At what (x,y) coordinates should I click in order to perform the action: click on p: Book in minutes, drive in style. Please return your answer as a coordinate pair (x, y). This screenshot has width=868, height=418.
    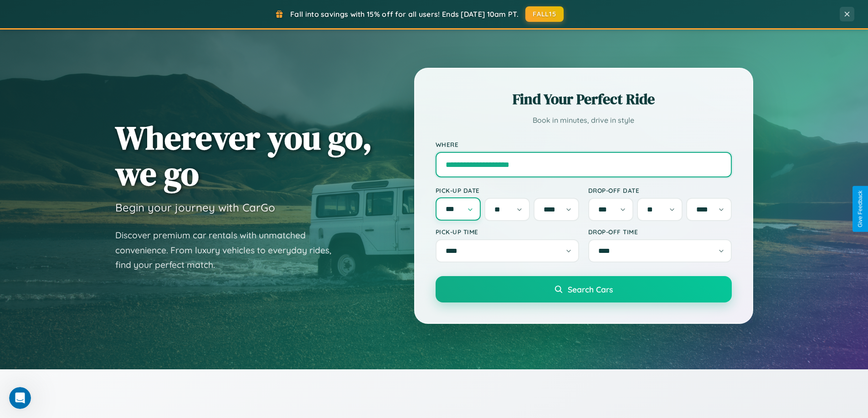
    Looking at the image, I should click on (584, 120).